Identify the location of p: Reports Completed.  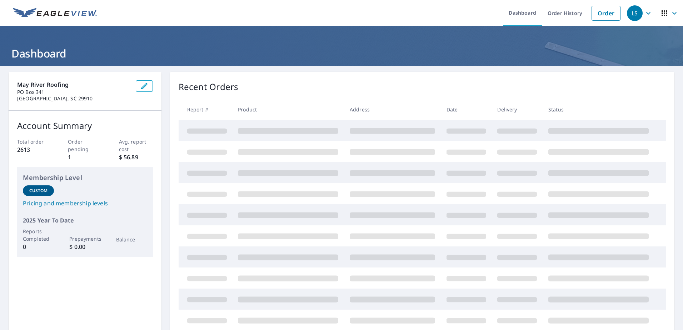
(38, 235).